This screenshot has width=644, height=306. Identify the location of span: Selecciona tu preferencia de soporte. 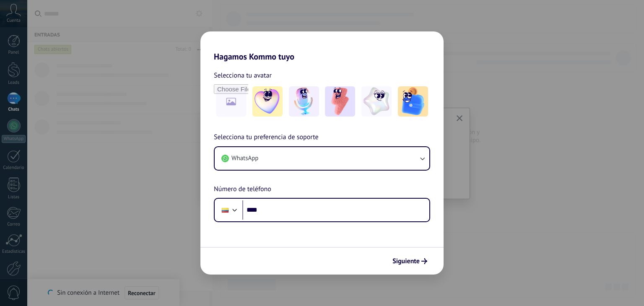
(266, 138).